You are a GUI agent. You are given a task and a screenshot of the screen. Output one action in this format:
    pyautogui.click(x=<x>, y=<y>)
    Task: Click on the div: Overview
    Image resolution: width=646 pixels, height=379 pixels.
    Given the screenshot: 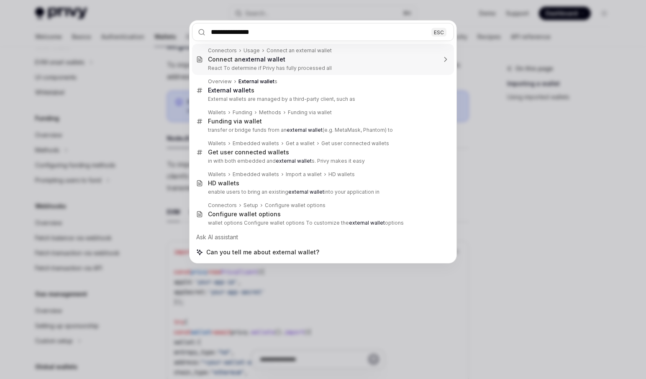 What is the action you would take?
    pyautogui.click(x=220, y=82)
    